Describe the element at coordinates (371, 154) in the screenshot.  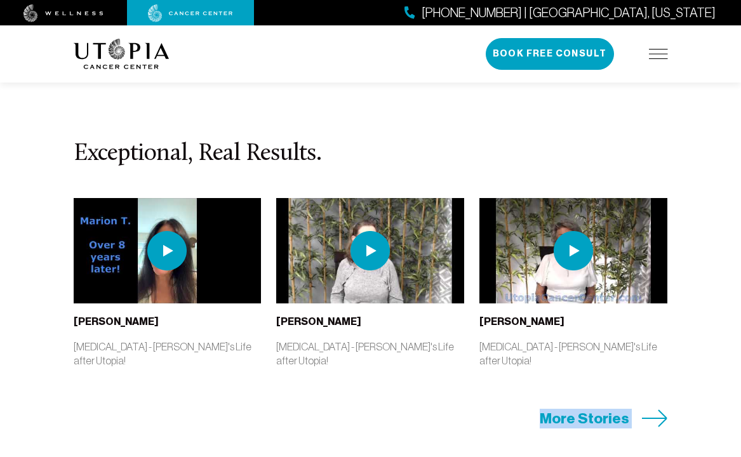
I see `h3: Exceptional, Real Results.` at that location.